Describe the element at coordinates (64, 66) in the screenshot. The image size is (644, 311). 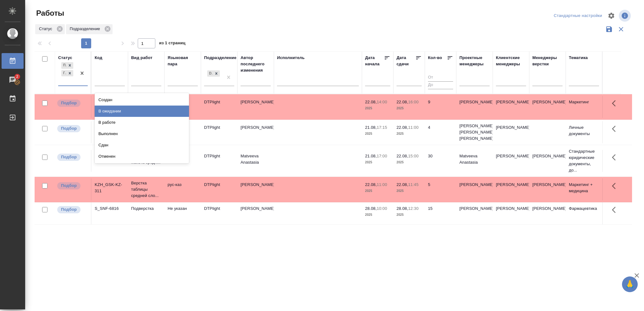
I see `div: Подбор` at that location.